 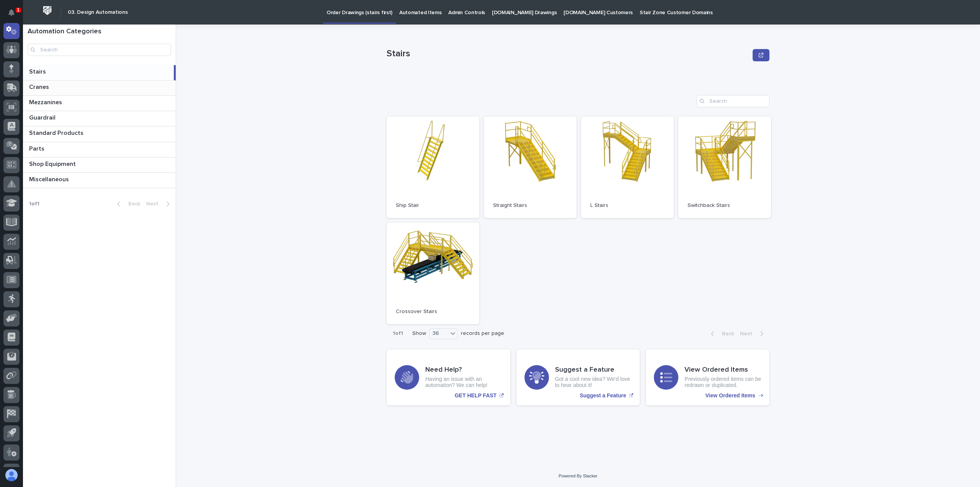 I want to click on p: Suggest a Feature, so click(x=603, y=395).